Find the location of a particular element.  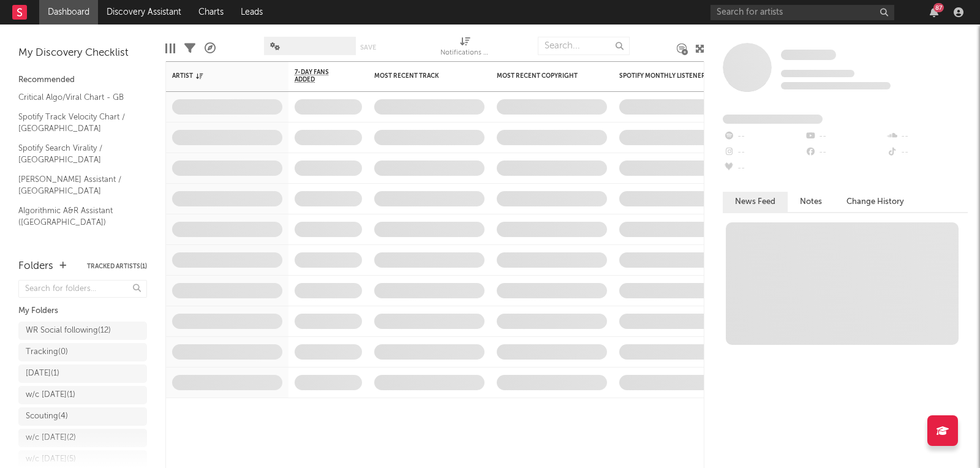

div: Edit Columns is located at coordinates (170, 48).